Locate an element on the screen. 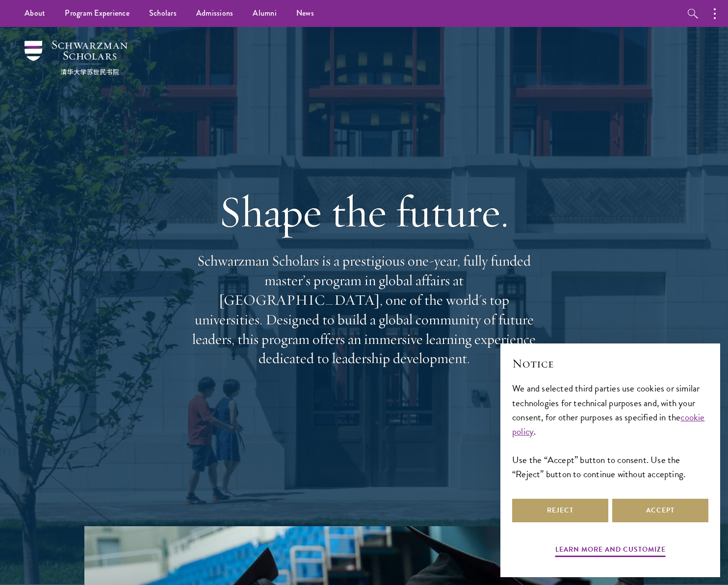 The height and width of the screenshot is (585, 728). p: Schwarzman Scholars is a prestigious one-year, fully funded master’s program in global affairs at... is located at coordinates (364, 310).